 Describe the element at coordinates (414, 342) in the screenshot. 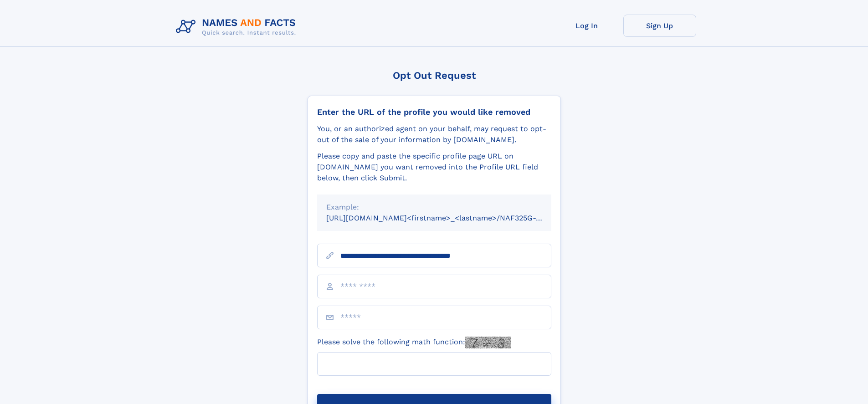

I see `label: Please solve the following math function:` at that location.